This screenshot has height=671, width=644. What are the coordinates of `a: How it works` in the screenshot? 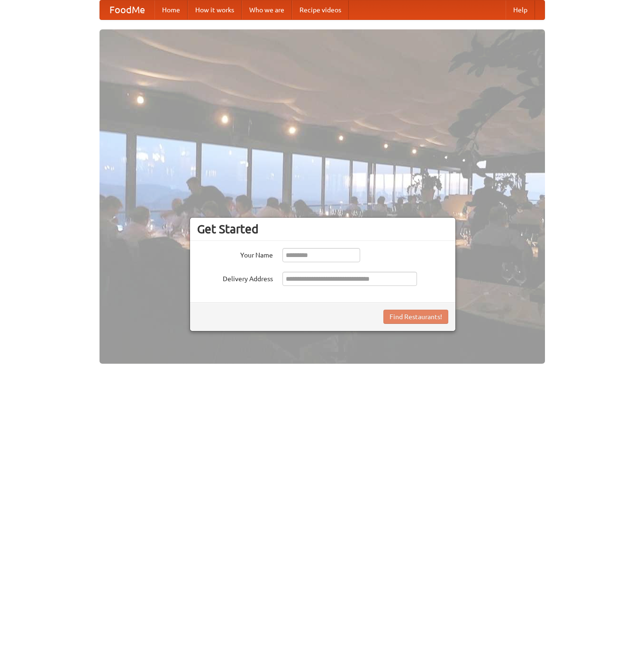 It's located at (214, 10).